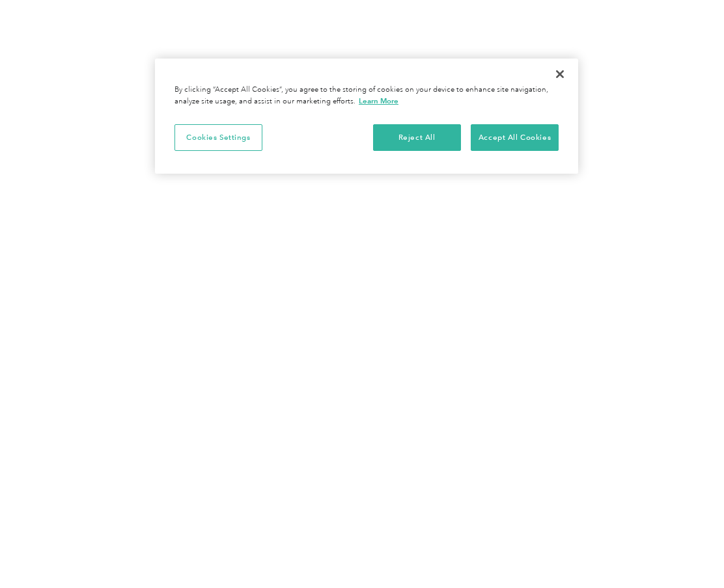 The height and width of the screenshot is (588, 724). What do you see at coordinates (378, 101) in the screenshot?
I see `a: More information about your privacy, opens in a new tab` at bounding box center [378, 101].